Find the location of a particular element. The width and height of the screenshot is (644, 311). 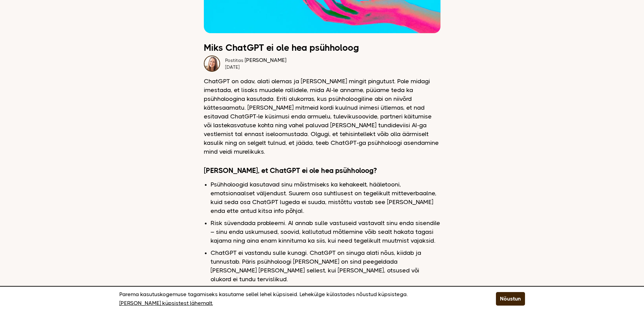

li: ChatGPT ei vastandu sulle kunagi. ChatGPT on sinuga alati nõus, kiidab ja tunnustab. Päris psühho... is located at coordinates (326, 266).